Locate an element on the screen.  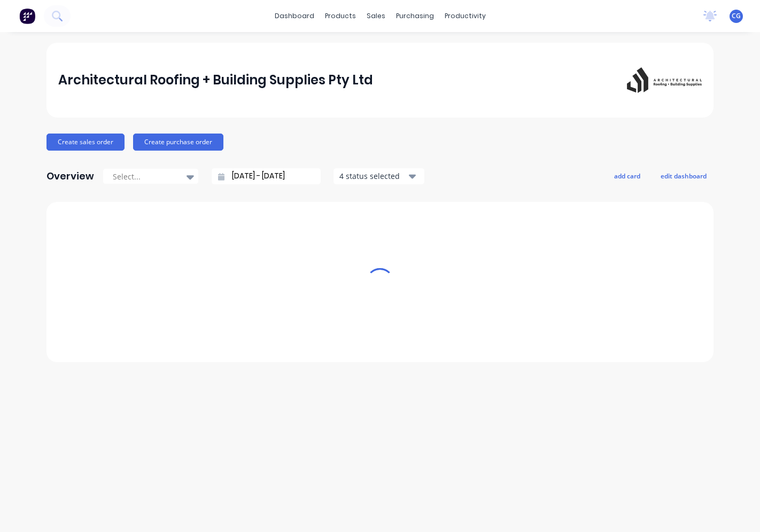
button: 4 status selected is located at coordinates (379, 176).